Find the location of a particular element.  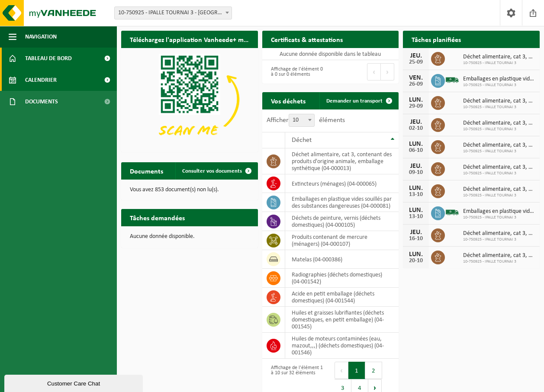

span: 10 is located at coordinates (301, 120).